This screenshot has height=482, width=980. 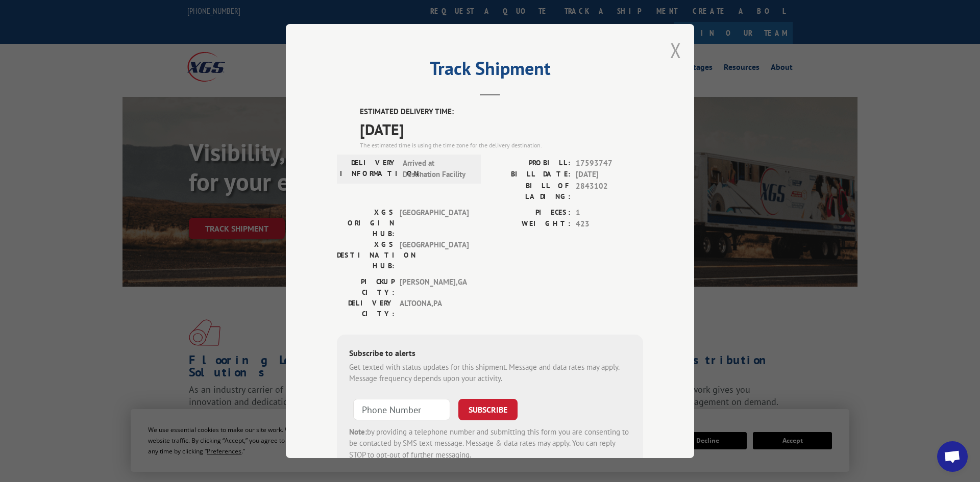 I want to click on div: Subscribe to alerts, so click(x=490, y=354).